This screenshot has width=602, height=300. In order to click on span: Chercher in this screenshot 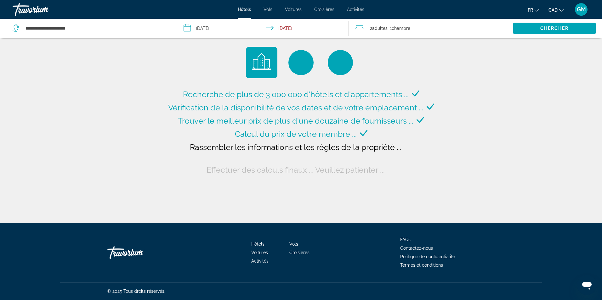, I will do `click(554, 28)`.